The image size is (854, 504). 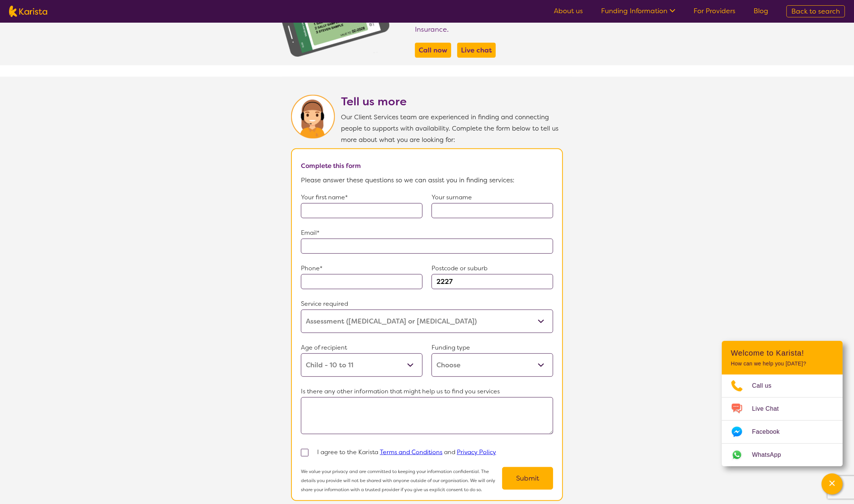 I want to click on p: Postcode or suburb, so click(x=493, y=268).